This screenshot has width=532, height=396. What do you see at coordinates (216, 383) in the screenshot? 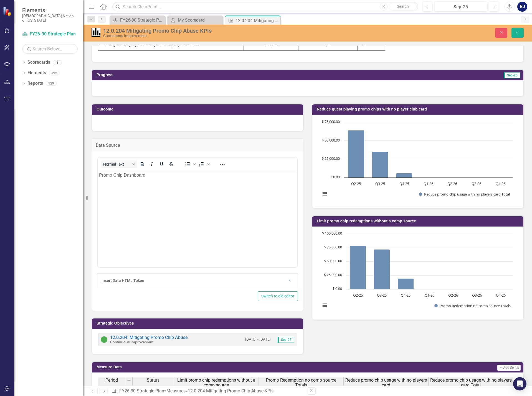
I see `span: Limit promo chip redemptions without a comp source` at bounding box center [216, 383].